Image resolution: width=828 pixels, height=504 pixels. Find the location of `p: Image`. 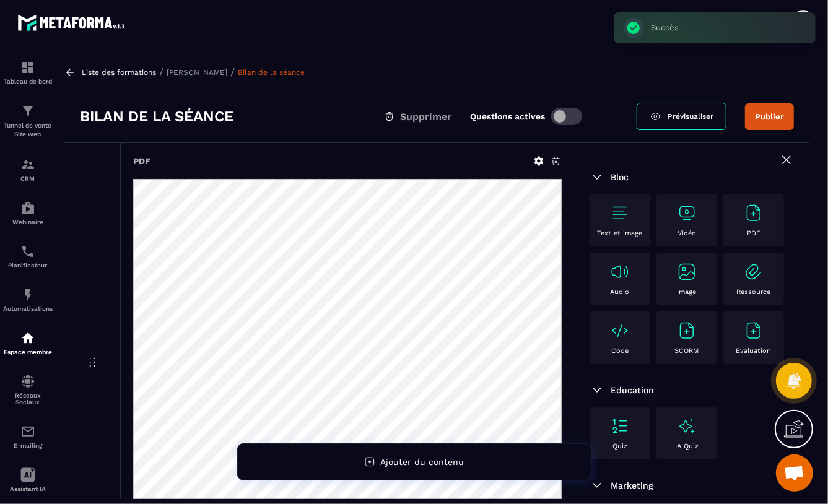

p: Image is located at coordinates (686, 292).